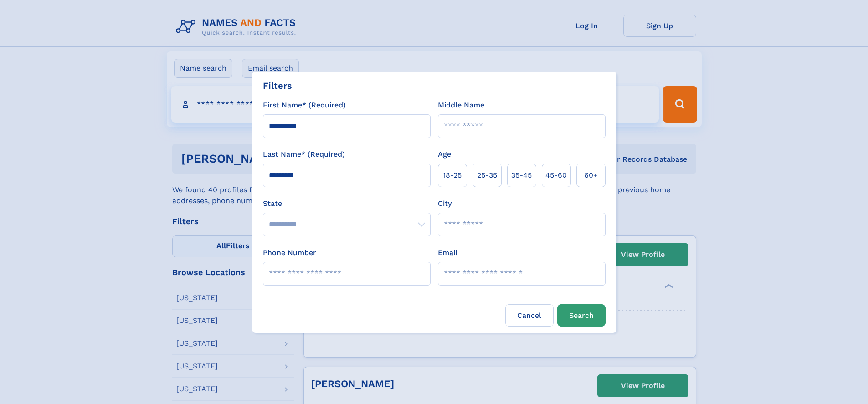  Describe the element at coordinates (277, 86) in the screenshot. I see `div: Filters` at that location.